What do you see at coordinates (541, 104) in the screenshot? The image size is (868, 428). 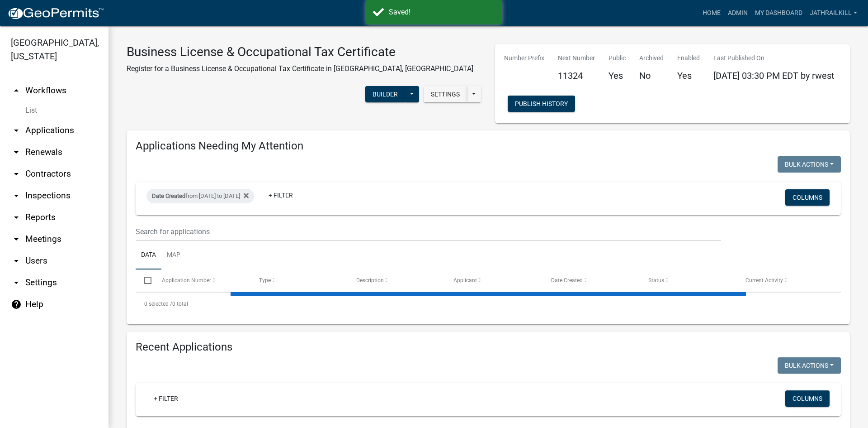 I see `button: Publish History` at bounding box center [541, 104].